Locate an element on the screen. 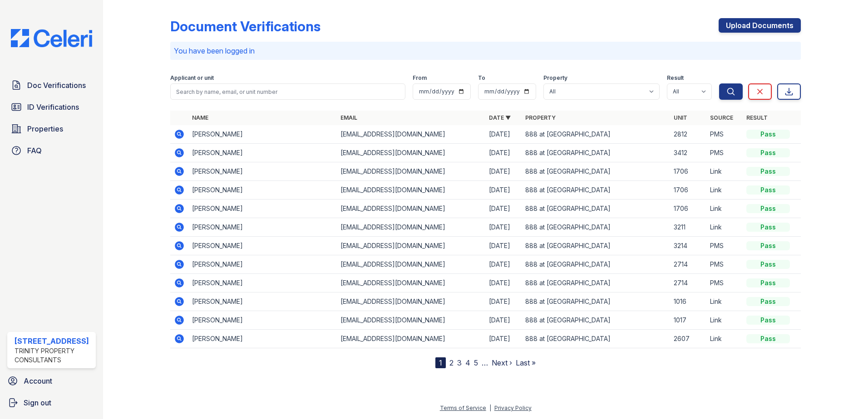  a: FAQ is located at coordinates (51, 150).